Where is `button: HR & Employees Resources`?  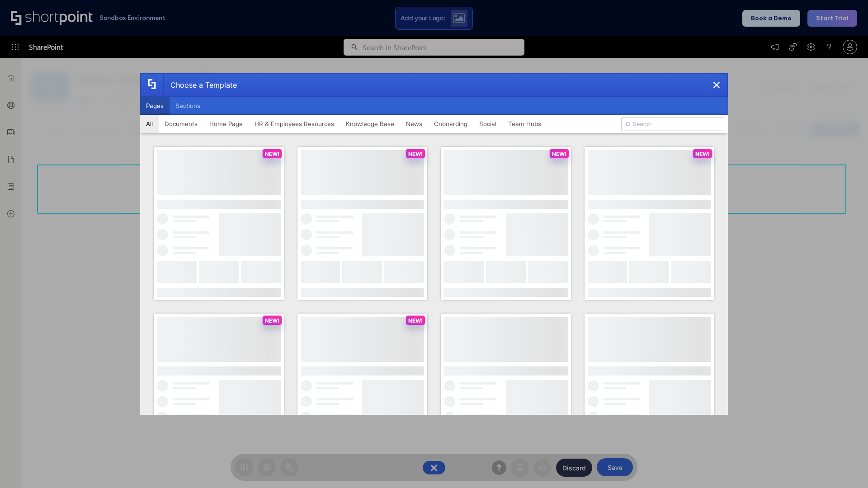 button: HR & Employees Resources is located at coordinates (295, 124).